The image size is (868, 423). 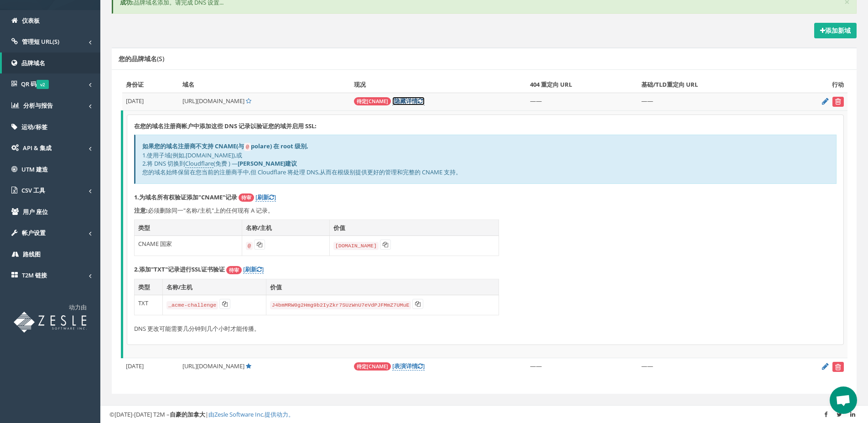 I want to click on span: 品牌域名, so click(x=34, y=63).